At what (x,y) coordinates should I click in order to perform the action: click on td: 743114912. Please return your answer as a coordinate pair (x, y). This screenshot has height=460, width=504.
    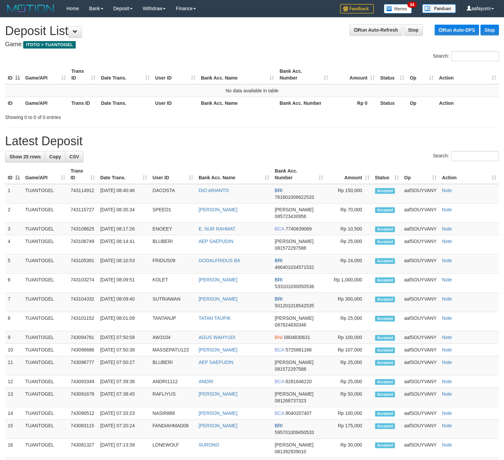
    Looking at the image, I should click on (83, 194).